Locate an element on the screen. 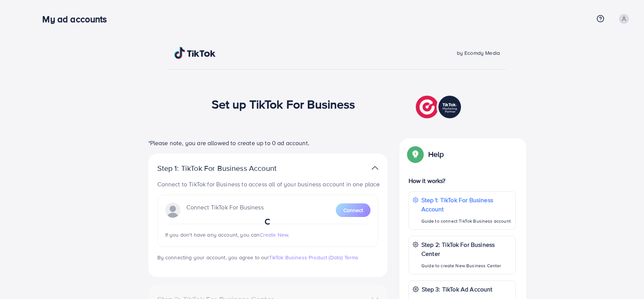 The image size is (644, 299). img: TikTok is located at coordinates (195, 53).